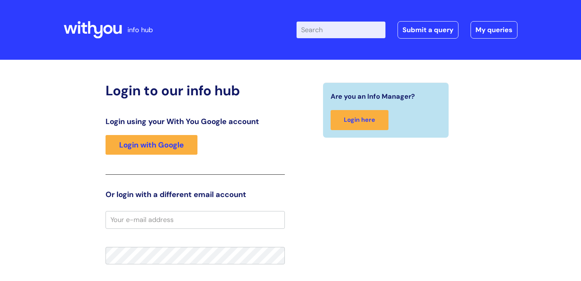 Image resolution: width=581 pixels, height=281 pixels. Describe the element at coordinates (140, 30) in the screenshot. I see `p: info hub` at that location.